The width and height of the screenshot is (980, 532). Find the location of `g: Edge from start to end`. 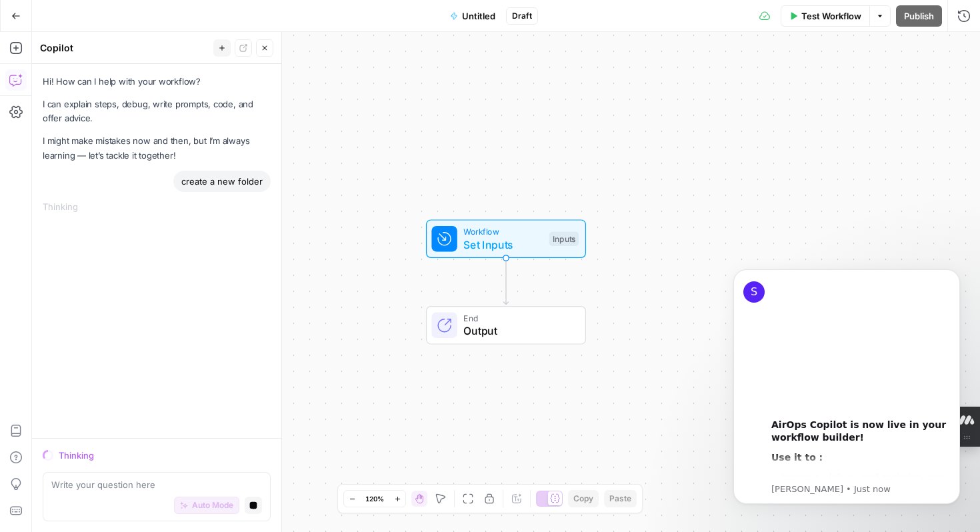

g: Edge from start to end is located at coordinates (505, 281).